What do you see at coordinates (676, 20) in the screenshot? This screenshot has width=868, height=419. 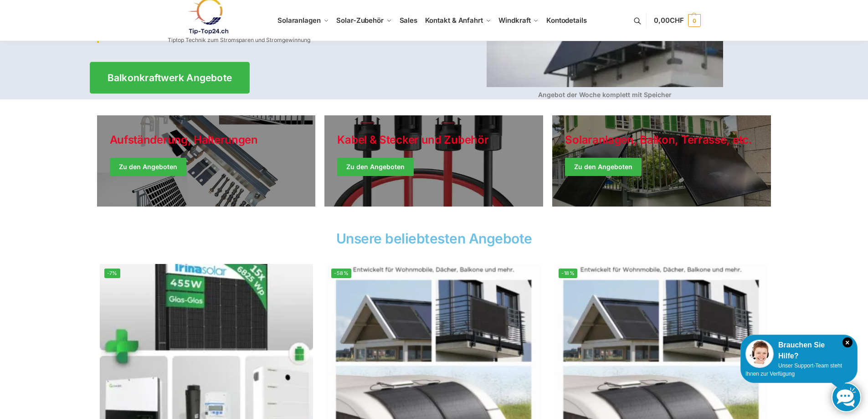 I see `span: CHF` at bounding box center [676, 20].